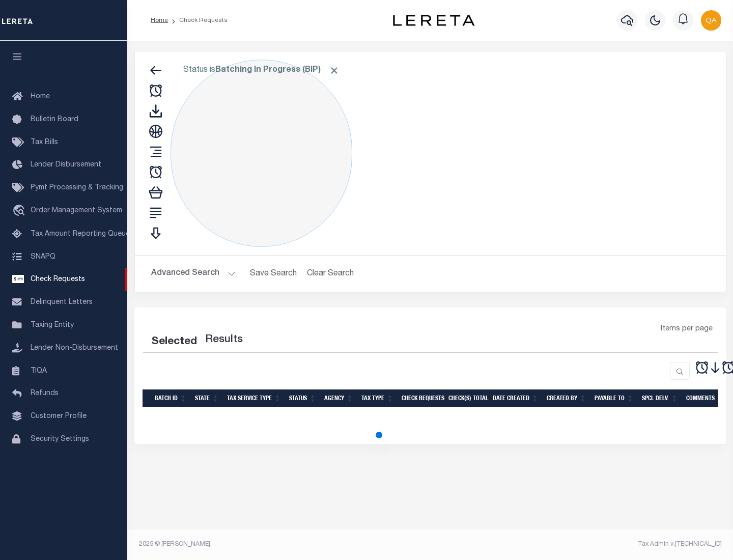 Image resolution: width=733 pixels, height=560 pixels. Describe the element at coordinates (198, 21) in the screenshot. I see `li: Check Requests` at that location.